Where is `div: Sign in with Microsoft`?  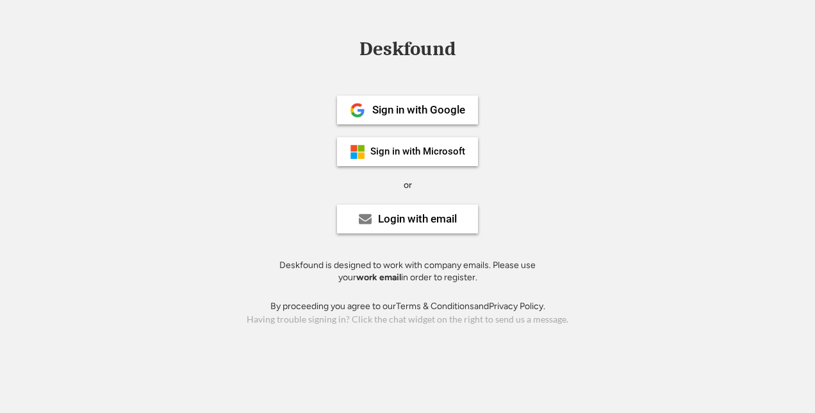 div: Sign in with Microsoft is located at coordinates (418, 151).